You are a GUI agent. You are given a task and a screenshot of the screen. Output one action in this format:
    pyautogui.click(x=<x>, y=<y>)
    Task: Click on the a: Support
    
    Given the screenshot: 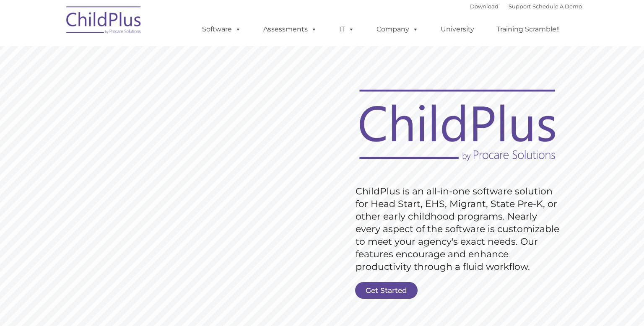 What is the action you would take?
    pyautogui.click(x=519, y=6)
    